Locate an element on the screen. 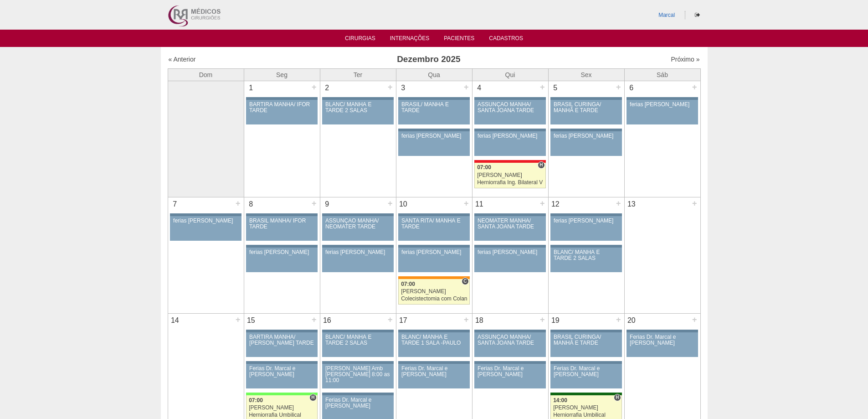 This screenshot has height=419, width=868. div: 17 is located at coordinates (403, 321).